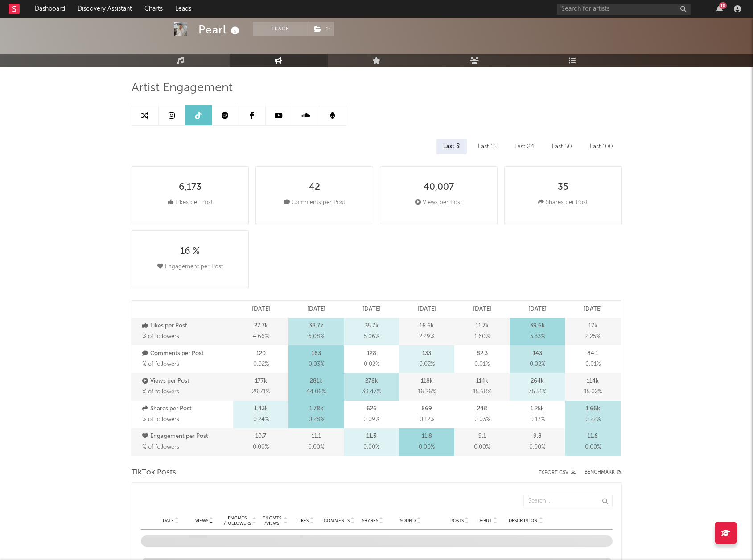 The width and height of the screenshot is (753, 560). What do you see at coordinates (524, 146) in the screenshot?
I see `div: Last 24` at bounding box center [524, 146].